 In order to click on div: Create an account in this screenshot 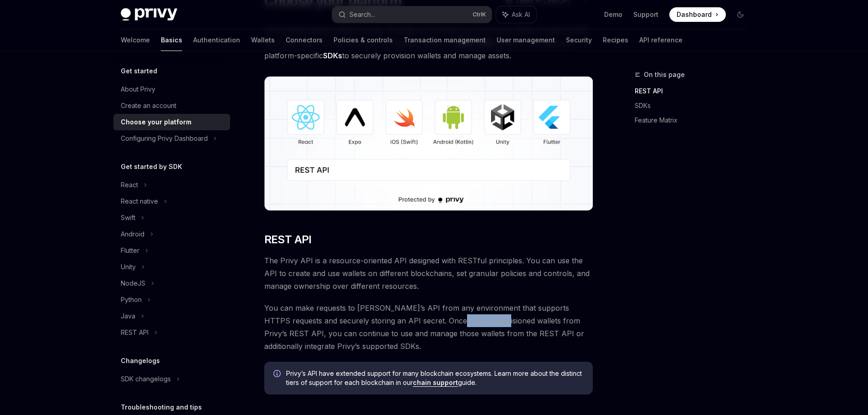, I will do `click(149, 106)`.